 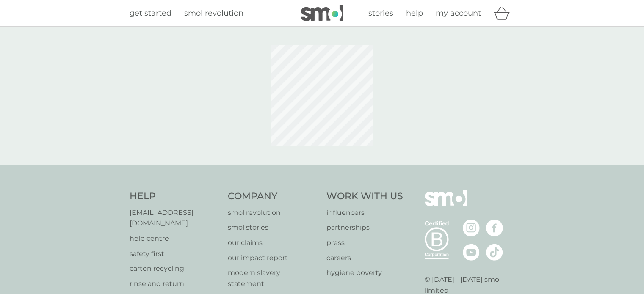 What do you see at coordinates (504, 13) in the screenshot?
I see `div: basket` at bounding box center [504, 13].